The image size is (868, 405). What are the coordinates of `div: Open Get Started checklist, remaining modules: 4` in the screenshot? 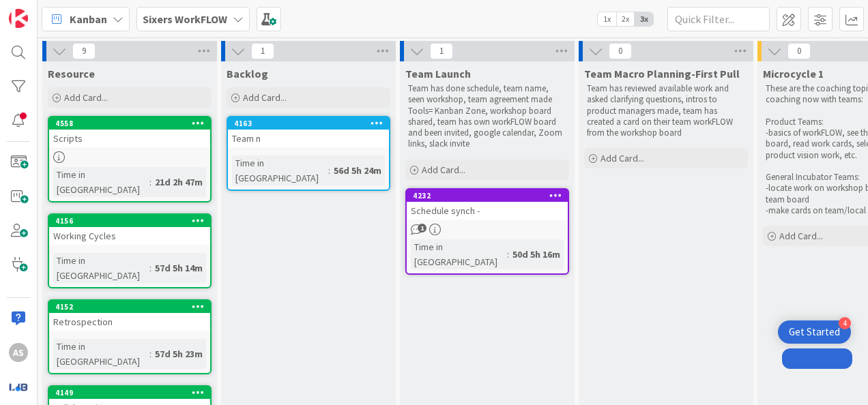 It's located at (814, 332).